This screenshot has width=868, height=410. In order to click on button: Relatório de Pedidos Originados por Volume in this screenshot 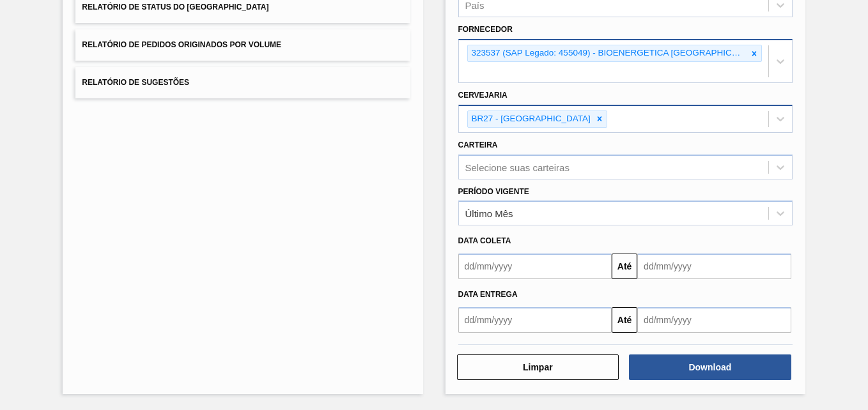, I will do `click(242, 45)`.